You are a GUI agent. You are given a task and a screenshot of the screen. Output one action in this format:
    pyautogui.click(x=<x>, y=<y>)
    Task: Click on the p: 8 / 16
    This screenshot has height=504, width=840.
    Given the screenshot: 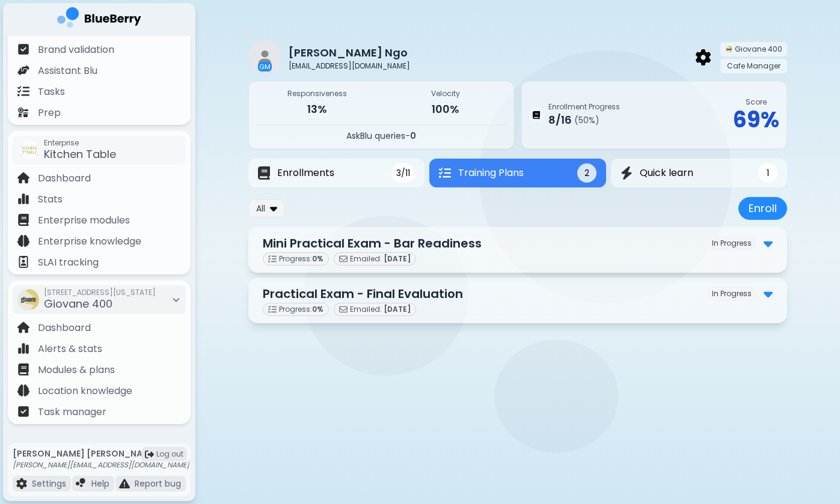 What is the action you would take?
    pyautogui.click(x=560, y=120)
    